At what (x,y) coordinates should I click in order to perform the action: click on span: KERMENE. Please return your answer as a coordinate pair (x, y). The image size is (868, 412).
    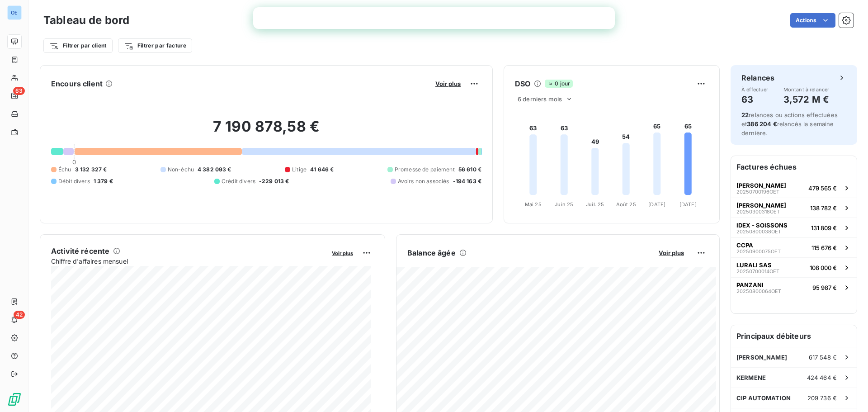
    Looking at the image, I should click on (752, 378).